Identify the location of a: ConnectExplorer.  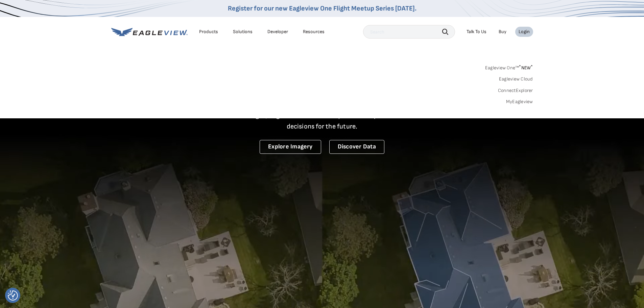
(515, 91).